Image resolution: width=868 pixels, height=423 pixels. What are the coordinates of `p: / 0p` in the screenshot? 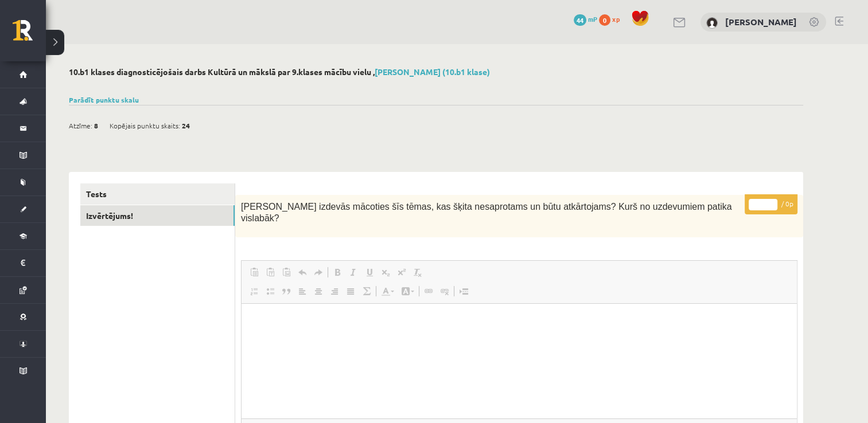 It's located at (771, 204).